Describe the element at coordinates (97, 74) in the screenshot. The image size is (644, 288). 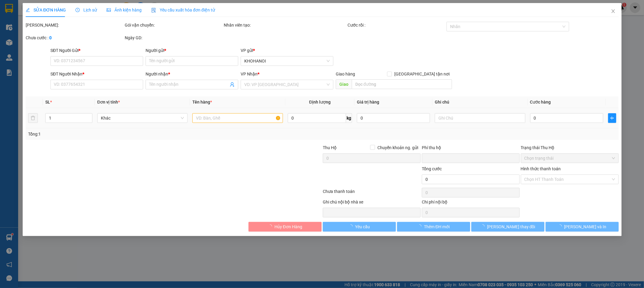
I see `div: SĐT Người Nhận` at that location.